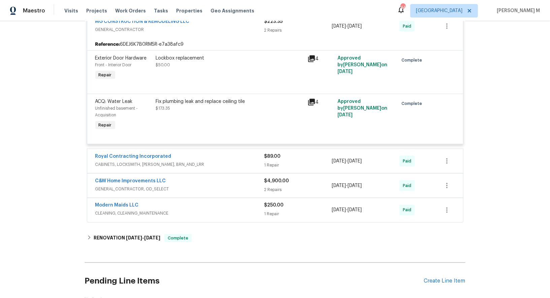 The image size is (550, 298). Describe the element at coordinates (113, 65) in the screenshot. I see `span: Front - Interior Door` at that location.